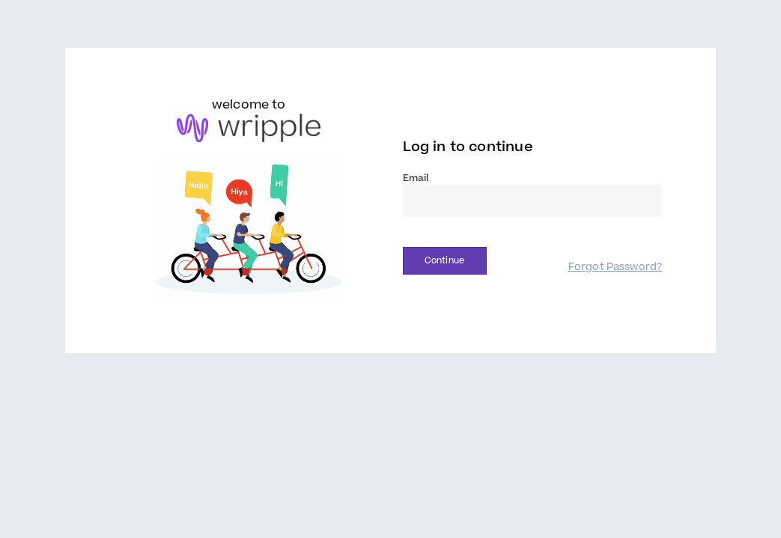 The width and height of the screenshot is (781, 538). Describe the element at coordinates (249, 128) in the screenshot. I see `img: logo-brand.png` at that location.